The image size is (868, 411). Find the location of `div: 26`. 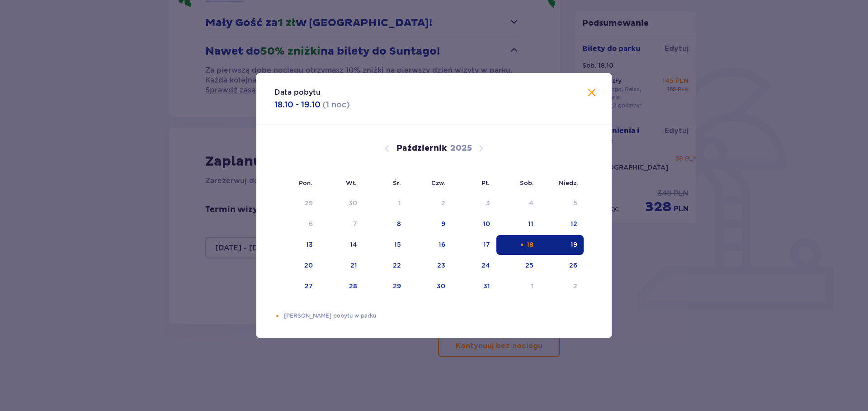

div: 26 is located at coordinates (573, 265).